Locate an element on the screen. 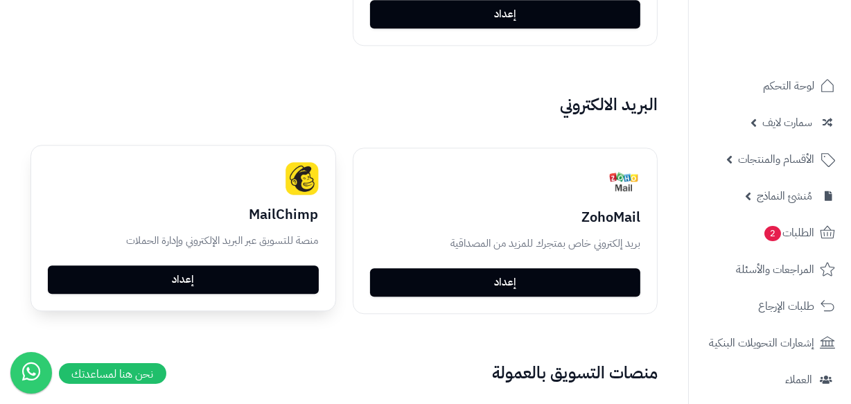 Image resolution: width=851 pixels, height=404 pixels. a: الطلبات2 is located at coordinates (770, 233).